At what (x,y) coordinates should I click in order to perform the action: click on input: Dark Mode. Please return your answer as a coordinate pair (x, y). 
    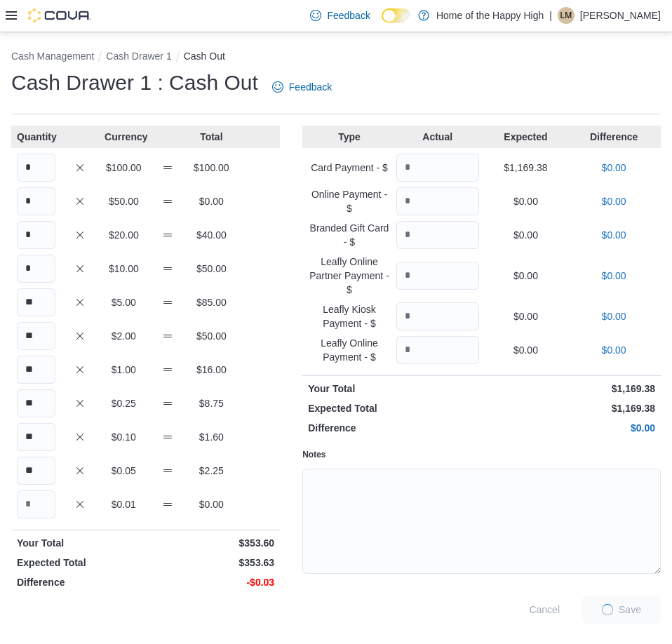
    Looking at the image, I should click on (396, 15).